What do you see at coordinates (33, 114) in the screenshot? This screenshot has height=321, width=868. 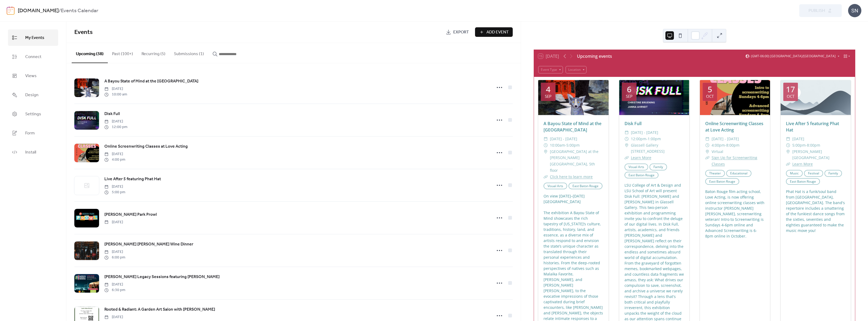 I see `span: Settings` at bounding box center [33, 114].